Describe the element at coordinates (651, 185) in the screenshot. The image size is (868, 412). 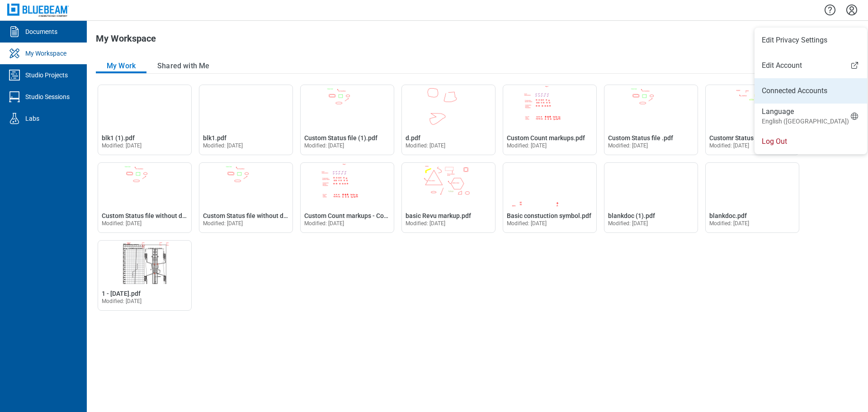
I see `img: blankdoc (1).pdf` at that location.